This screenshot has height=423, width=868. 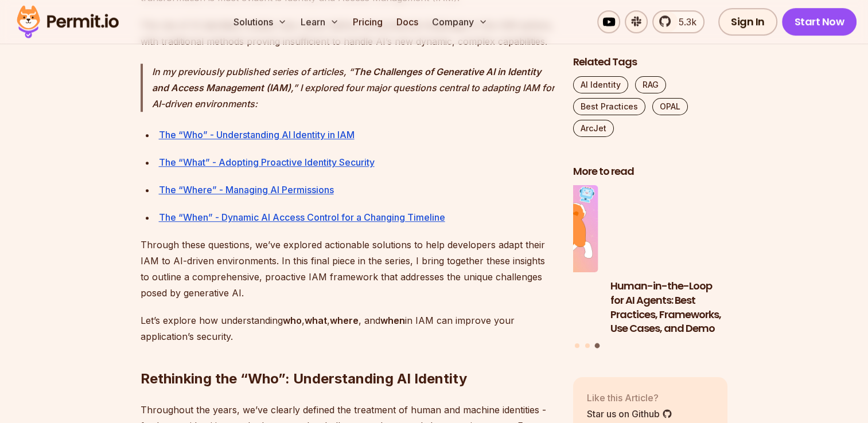 What do you see at coordinates (344, 320) in the screenshot?
I see `strong: where` at bounding box center [344, 320].